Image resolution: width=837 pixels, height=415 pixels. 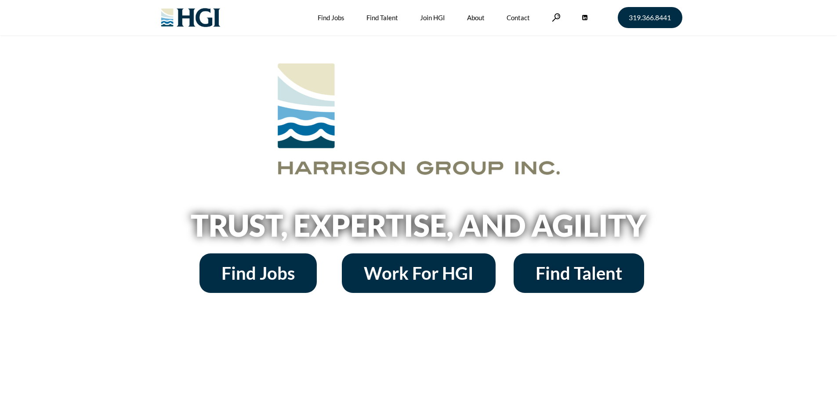 I want to click on span: Work For HGI, so click(x=419, y=273).